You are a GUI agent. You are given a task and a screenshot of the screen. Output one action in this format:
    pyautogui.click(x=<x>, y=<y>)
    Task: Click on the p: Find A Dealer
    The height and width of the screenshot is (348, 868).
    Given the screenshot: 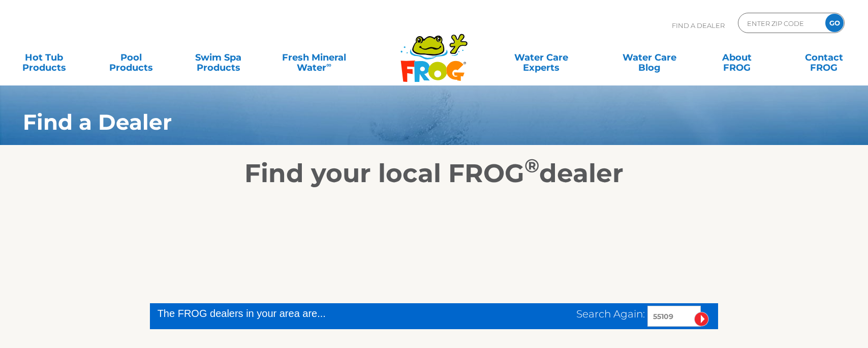 What is the action you would take?
    pyautogui.click(x=699, y=26)
    